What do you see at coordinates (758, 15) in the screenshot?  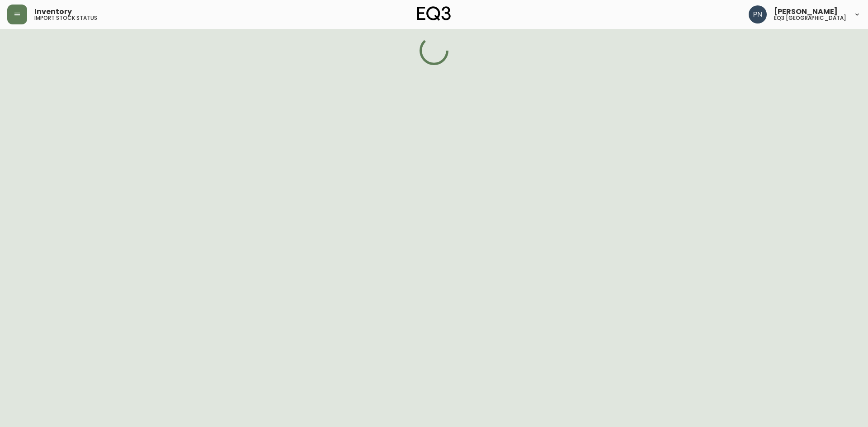 I see `img: 496f1288aca128e282dab2021d4f4334` at bounding box center [758, 15].